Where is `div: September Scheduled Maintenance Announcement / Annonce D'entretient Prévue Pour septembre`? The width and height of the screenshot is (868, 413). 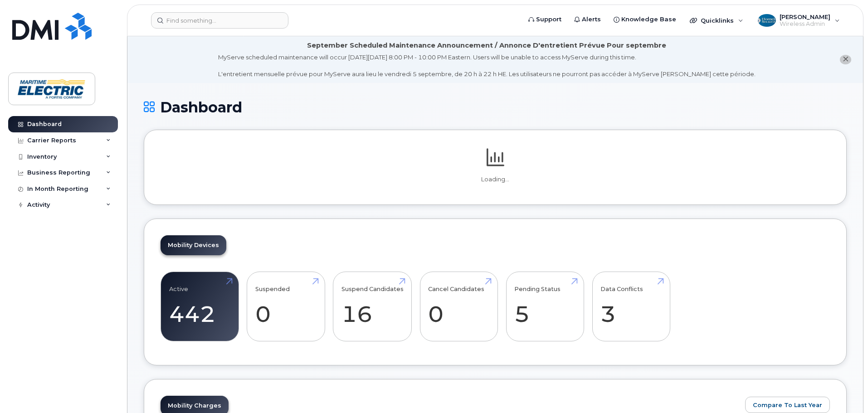
div: September Scheduled Maintenance Announcement / Annonce D'entretient Prévue Pour septembre is located at coordinates (486, 45).